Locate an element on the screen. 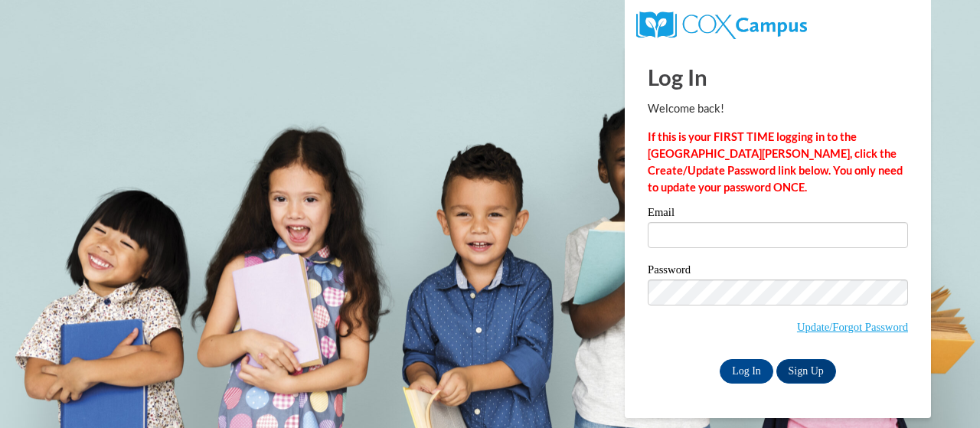  input: Log In is located at coordinates (747, 371).